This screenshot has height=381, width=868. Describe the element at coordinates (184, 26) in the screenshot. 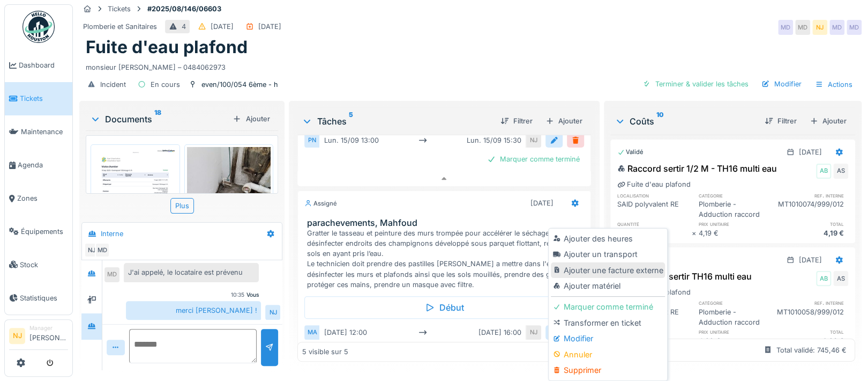

I see `div: 4` at that location.